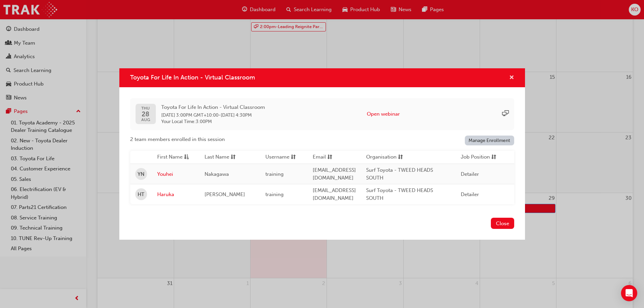  Describe the element at coordinates (284, 157) in the screenshot. I see `button: Usernamesorting-icon` at that location.